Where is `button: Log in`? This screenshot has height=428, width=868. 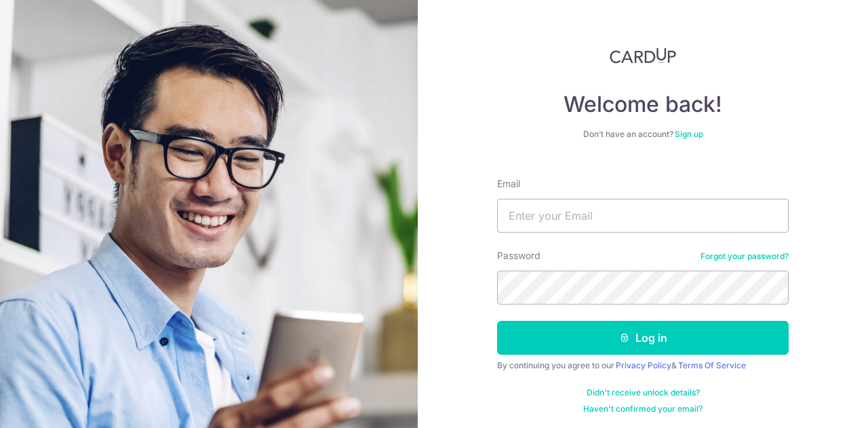
button: Log in is located at coordinates (643, 337).